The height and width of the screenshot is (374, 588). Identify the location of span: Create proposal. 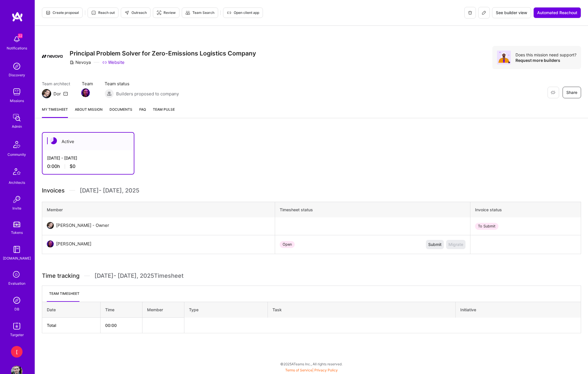
(62, 13).